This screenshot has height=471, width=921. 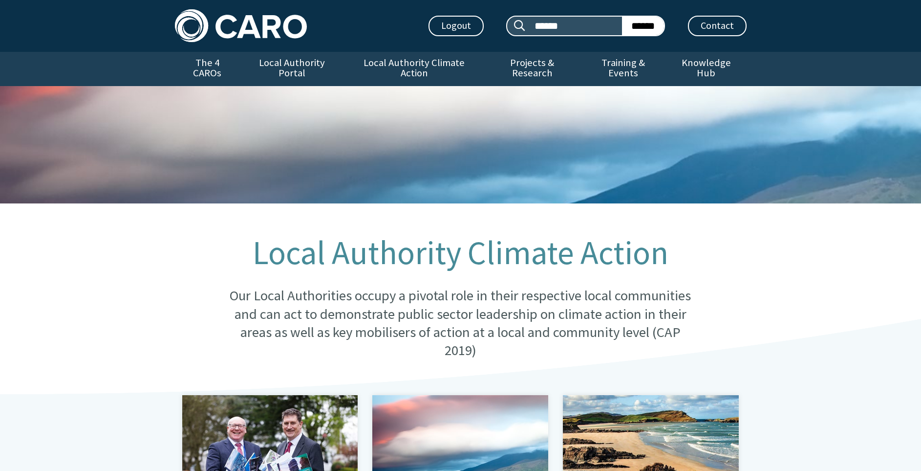 I want to click on a: Projects & Research, so click(x=532, y=69).